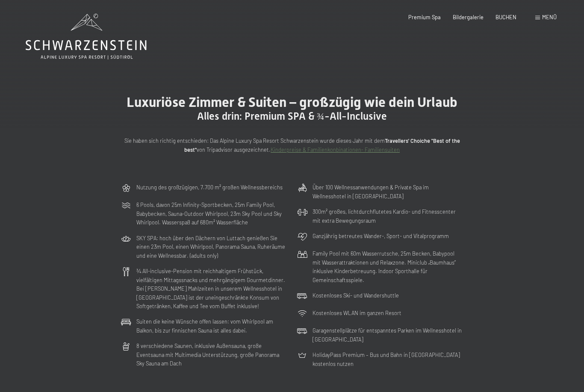 The image size is (584, 392). What do you see at coordinates (357, 313) in the screenshot?
I see `p: Kostenloses WLAN im ganzen Resort` at bounding box center [357, 313].